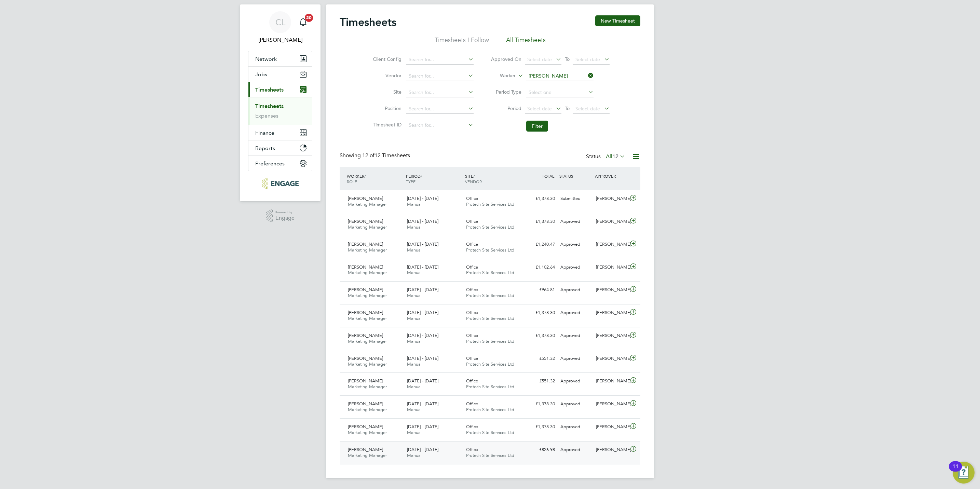 The height and width of the screenshot is (489, 980). Describe the element at coordinates (540, 359) in the screenshot. I see `div: £551.32` at that location.